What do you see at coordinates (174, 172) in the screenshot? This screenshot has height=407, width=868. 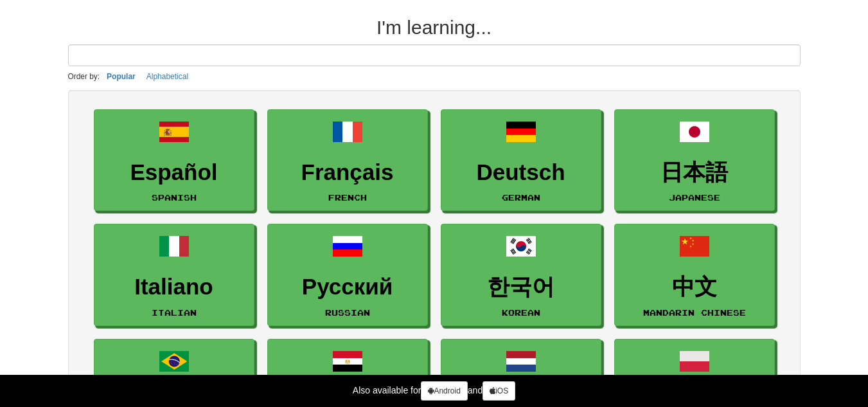 I see `h3: Español` at bounding box center [174, 172].